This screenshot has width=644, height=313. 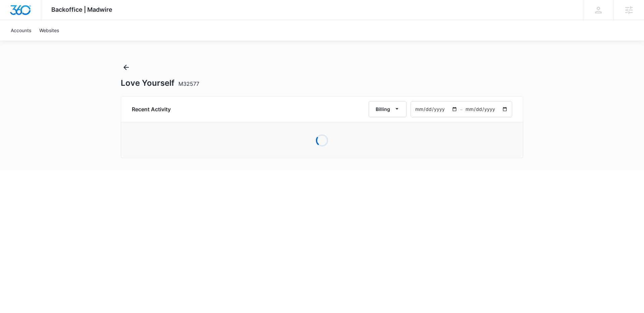 I want to click on h1: Love Yourself, so click(x=160, y=83).